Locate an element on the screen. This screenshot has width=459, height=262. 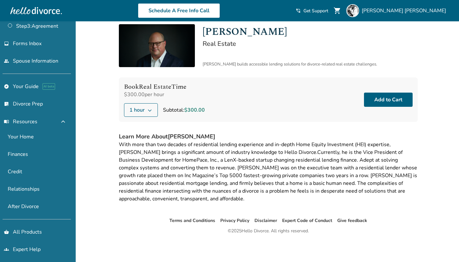
a: Expert Code of Conduct is located at coordinates (307, 220).